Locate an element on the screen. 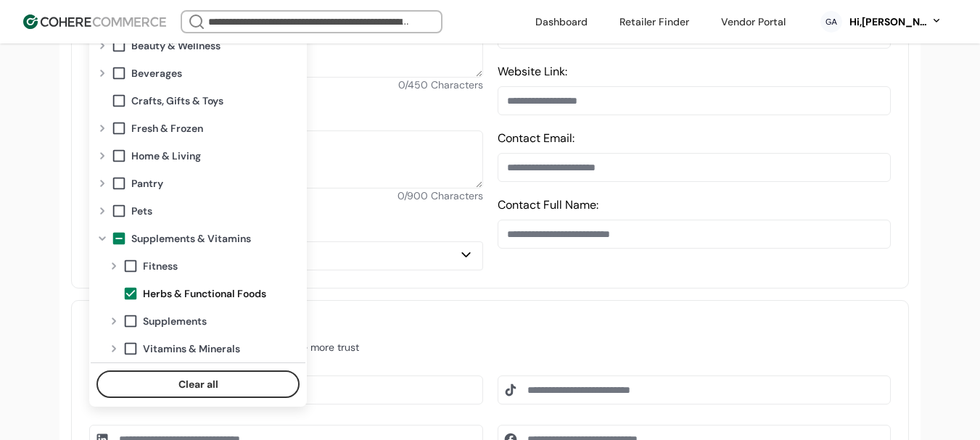 The width and height of the screenshot is (980, 440). span: Beverages is located at coordinates (157, 73).